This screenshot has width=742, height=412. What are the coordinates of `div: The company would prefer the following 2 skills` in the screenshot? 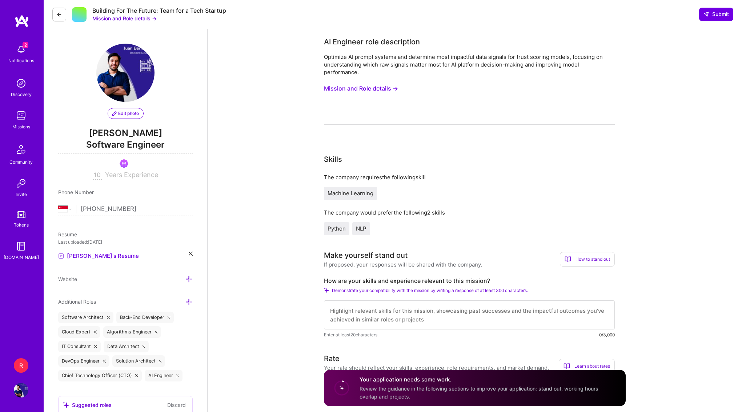 It's located at (469, 212).